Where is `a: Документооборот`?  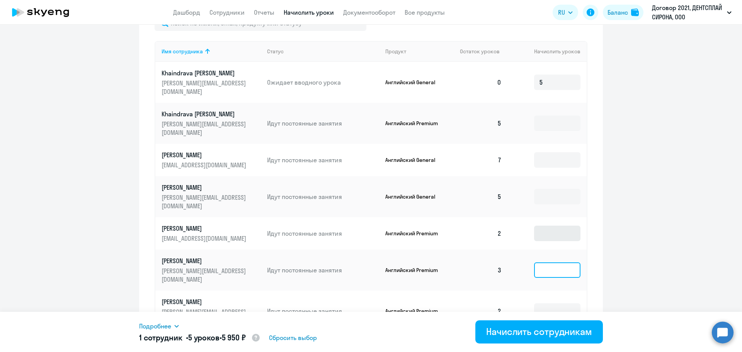
a: Документооборот is located at coordinates (369, 12).